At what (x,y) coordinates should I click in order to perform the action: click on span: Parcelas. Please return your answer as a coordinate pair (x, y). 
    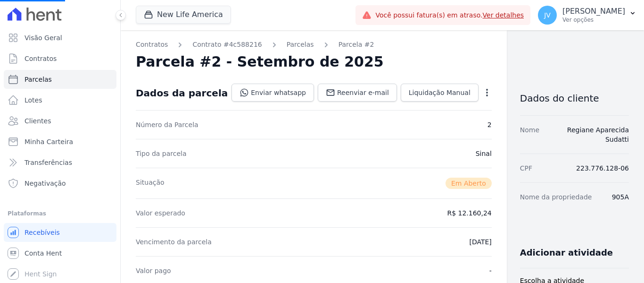
    Looking at the image, I should click on (38, 79).